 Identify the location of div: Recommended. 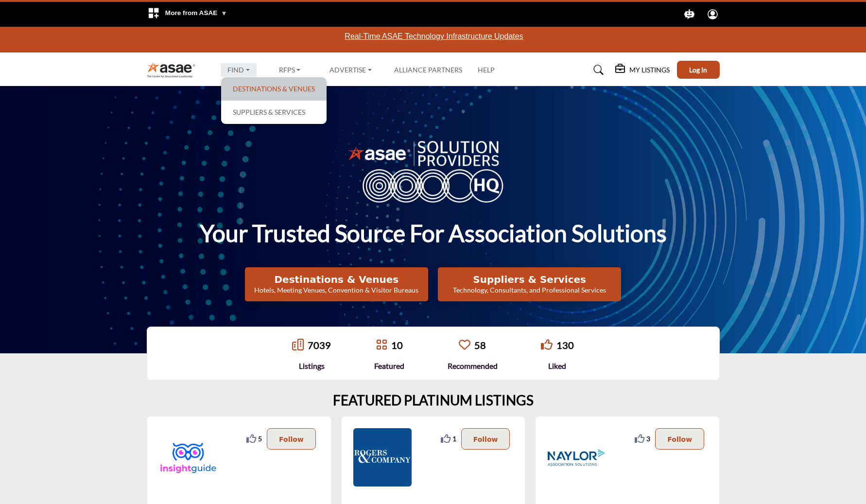
(472, 365).